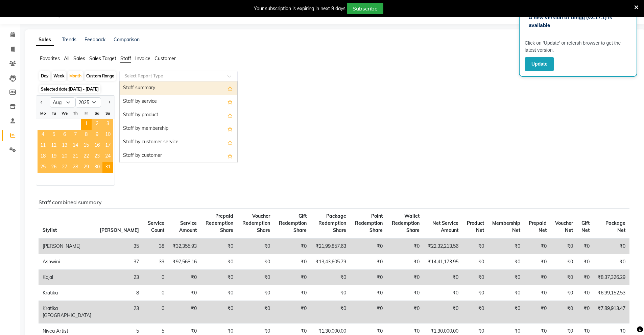  I want to click on div: Wednesday, August 6, 2025, so click(65, 135).